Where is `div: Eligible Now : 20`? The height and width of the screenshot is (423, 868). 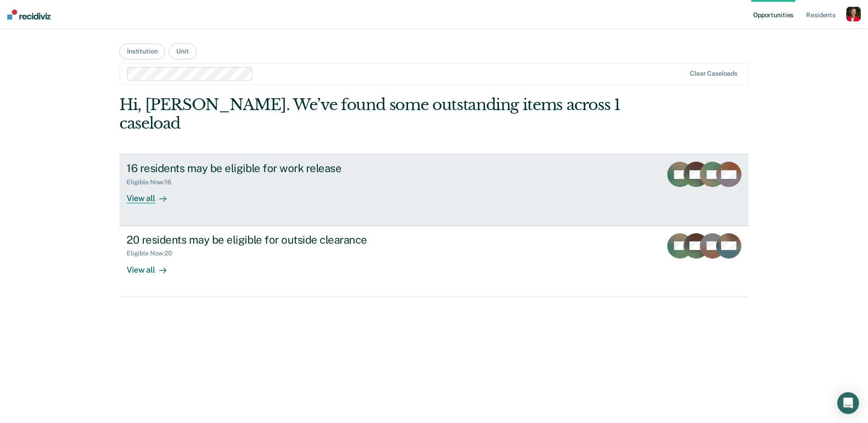
div: Eligible Now : 20 is located at coordinates (153, 253).